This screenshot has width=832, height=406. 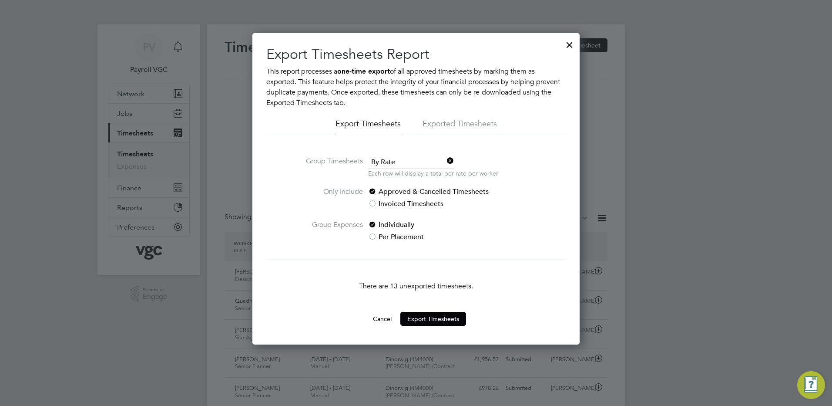 What do you see at coordinates (441, 192) in the screenshot?
I see `label: Approved & Cancelled Timesheets` at bounding box center [441, 192].